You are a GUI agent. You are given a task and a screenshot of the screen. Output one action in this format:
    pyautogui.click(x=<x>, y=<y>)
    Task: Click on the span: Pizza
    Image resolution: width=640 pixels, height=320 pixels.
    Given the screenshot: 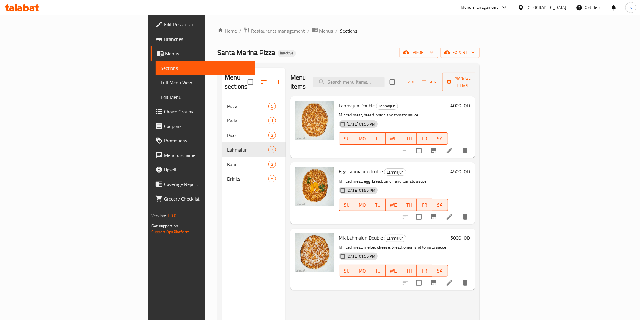 What is the action you would take?
    pyautogui.click(x=248, y=106)
    